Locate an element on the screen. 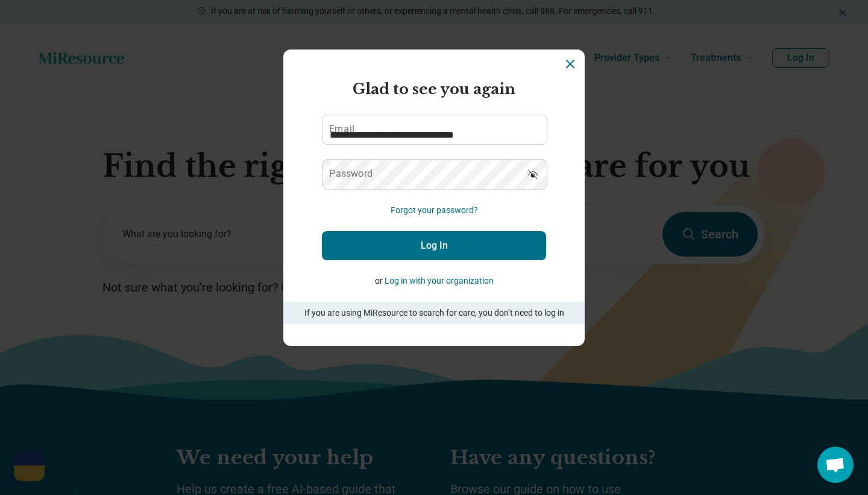  section: Login Dialog is located at coordinates (434, 197).